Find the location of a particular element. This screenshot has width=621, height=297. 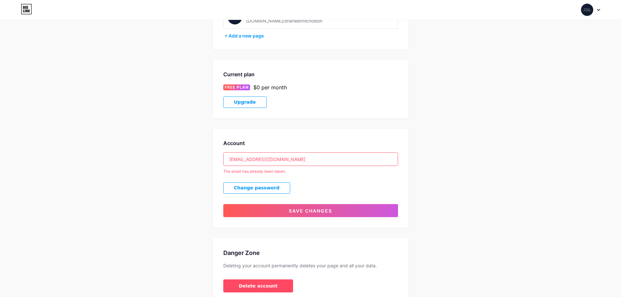

div: $0 per month is located at coordinates (270, 87).